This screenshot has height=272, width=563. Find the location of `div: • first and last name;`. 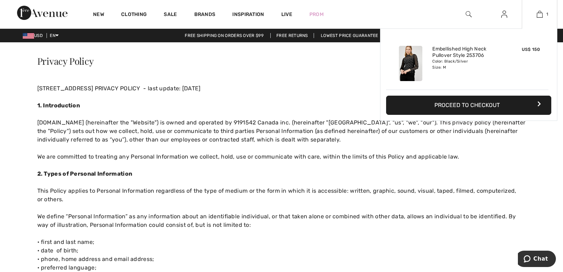

div: • first and last name; is located at coordinates (282, 242).